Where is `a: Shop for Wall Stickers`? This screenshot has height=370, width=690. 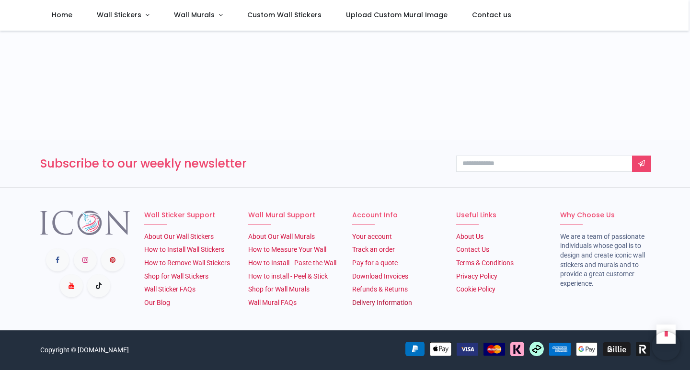 a: Shop for Wall Stickers is located at coordinates (176, 276).